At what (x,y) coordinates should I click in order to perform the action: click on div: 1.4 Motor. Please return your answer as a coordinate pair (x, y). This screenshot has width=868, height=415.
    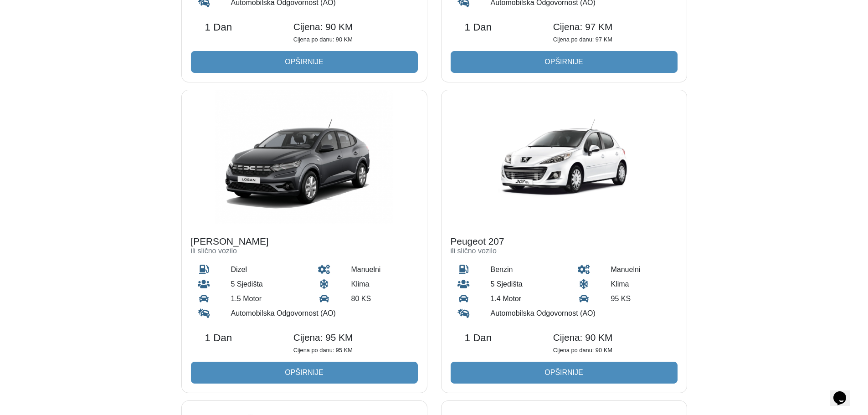
    Looking at the image, I should click on (524, 299).